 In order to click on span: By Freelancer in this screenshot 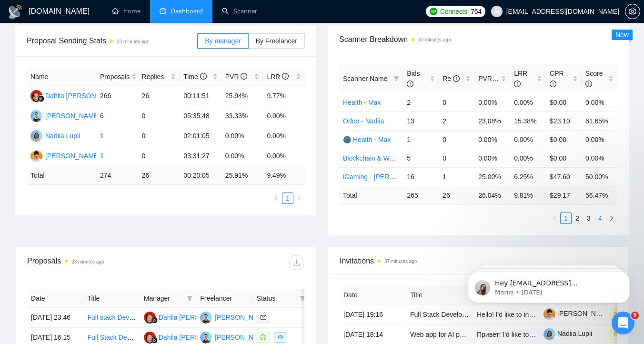, I will do `click(276, 41)`.